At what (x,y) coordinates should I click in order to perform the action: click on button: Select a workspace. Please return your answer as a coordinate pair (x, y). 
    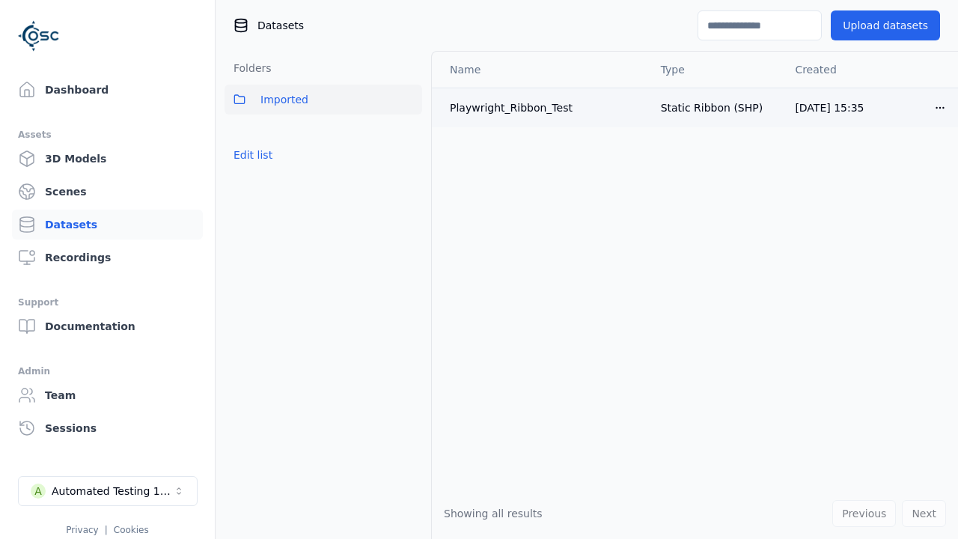
    Looking at the image, I should click on (108, 491).